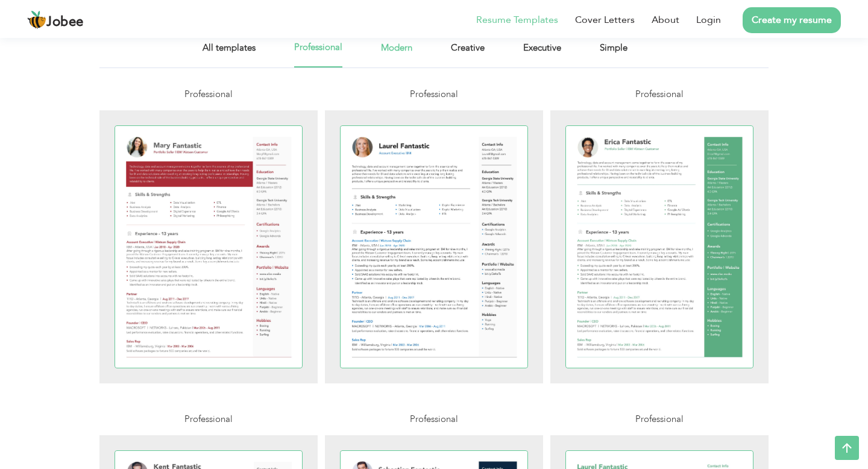 The width and height of the screenshot is (868, 469). What do you see at coordinates (517, 20) in the screenshot?
I see `a: Resume Templates` at bounding box center [517, 20].